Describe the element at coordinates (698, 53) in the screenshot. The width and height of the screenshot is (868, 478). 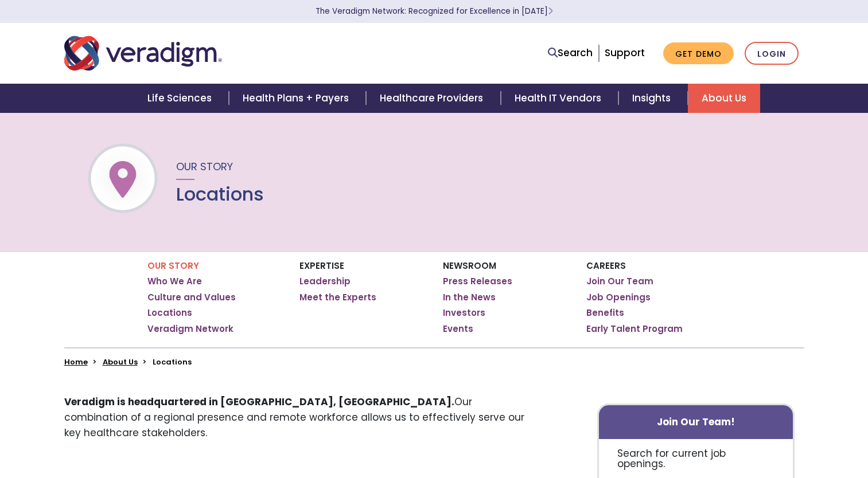
I see `a: Get Demo` at that location.